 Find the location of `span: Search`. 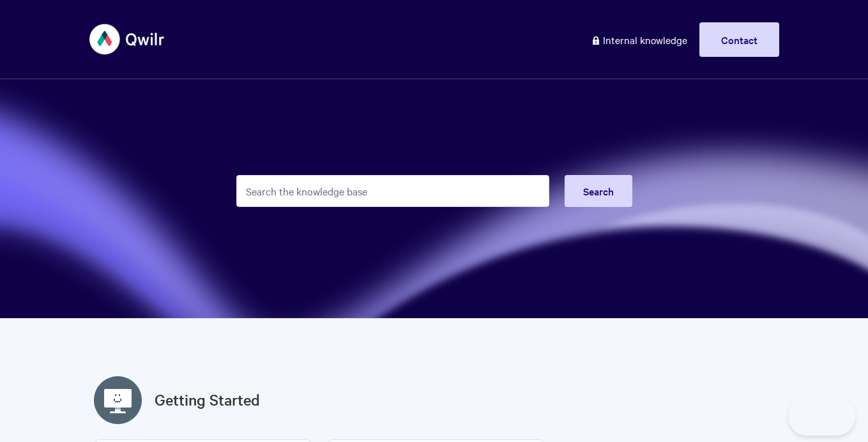

span: Search is located at coordinates (599, 191).